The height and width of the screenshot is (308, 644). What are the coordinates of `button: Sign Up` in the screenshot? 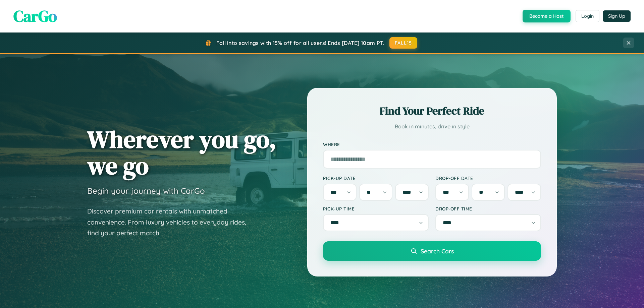 It's located at (616, 16).